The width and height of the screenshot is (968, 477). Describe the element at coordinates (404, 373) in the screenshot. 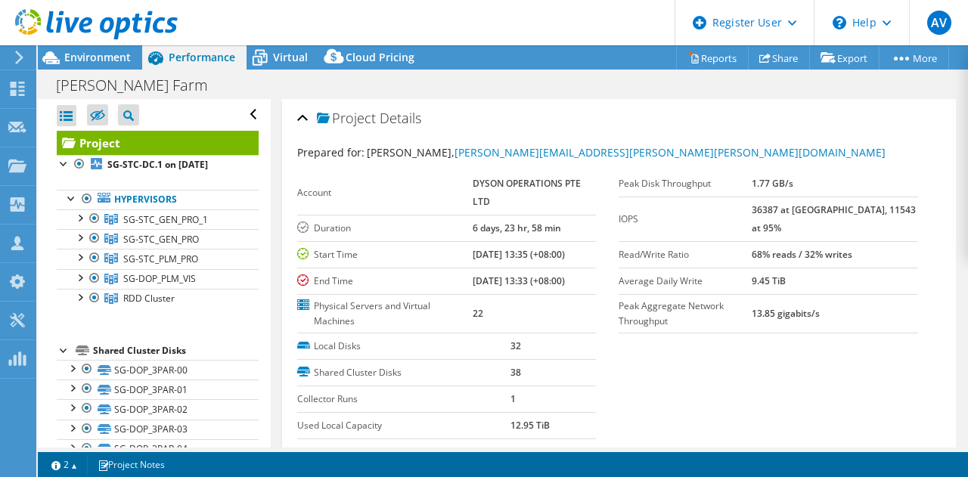

I see `label: Shared Cluster Disks` at that location.